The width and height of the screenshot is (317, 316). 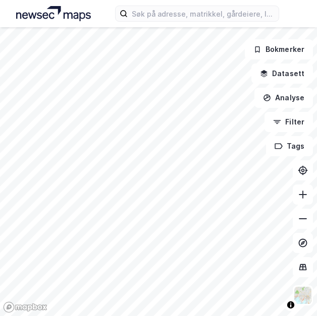 What do you see at coordinates (289, 122) in the screenshot?
I see `button: Filter` at bounding box center [289, 122].